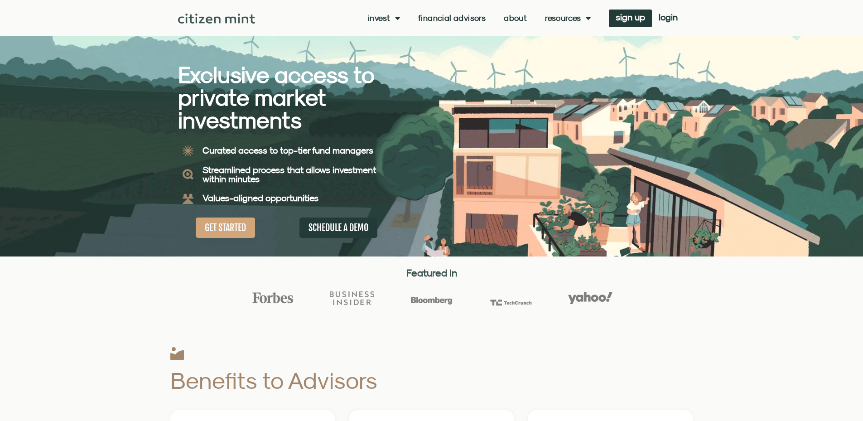  Describe the element at coordinates (630, 17) in the screenshot. I see `span: sign up` at that location.